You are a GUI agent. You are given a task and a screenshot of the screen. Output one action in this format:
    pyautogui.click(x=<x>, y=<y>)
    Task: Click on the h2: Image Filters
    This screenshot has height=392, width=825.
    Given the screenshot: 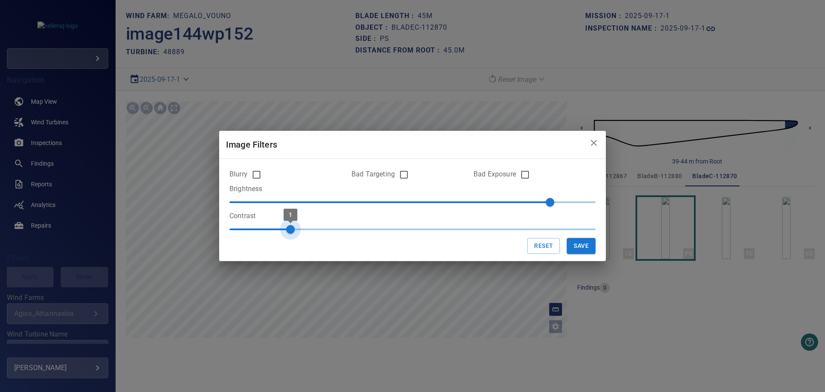 What is the action you would take?
    pyautogui.click(x=413, y=144)
    